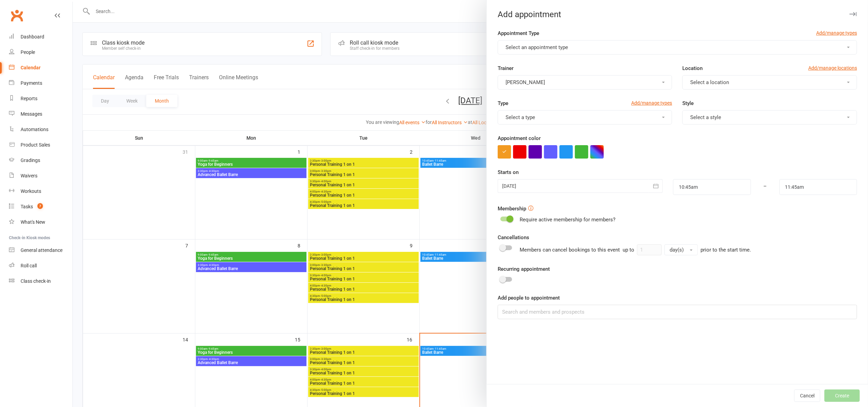 The height and width of the screenshot is (407, 868). What do you see at coordinates (36, 145) in the screenshot?
I see `div: Product Sales` at bounding box center [36, 145].